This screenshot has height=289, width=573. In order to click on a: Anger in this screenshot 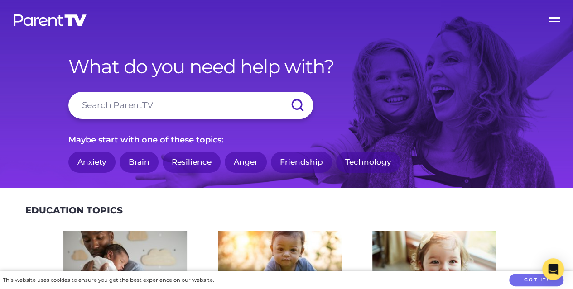, I will do `click(245, 162)`.